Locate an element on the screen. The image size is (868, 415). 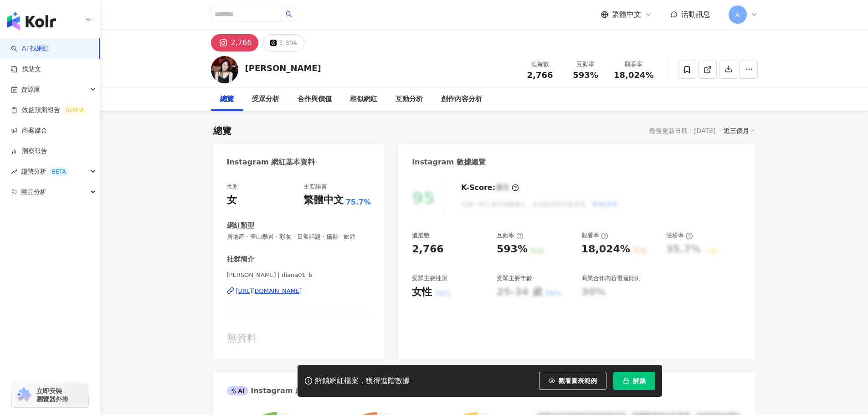
div: 相似網紅 is located at coordinates (364, 99).